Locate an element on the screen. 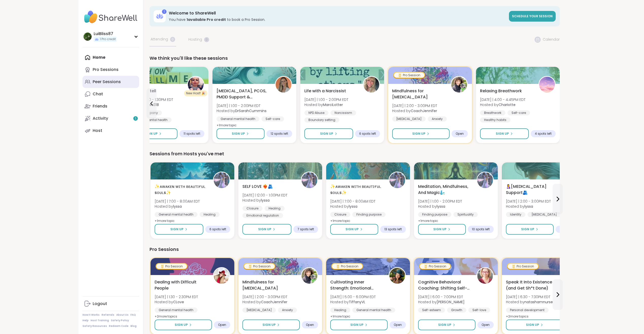  a: Activity1 is located at coordinates (110, 118).